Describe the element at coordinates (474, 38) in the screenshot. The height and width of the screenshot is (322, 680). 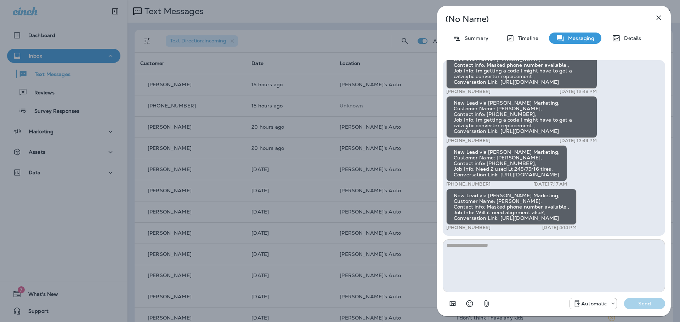
I see `p: Summary` at that location.